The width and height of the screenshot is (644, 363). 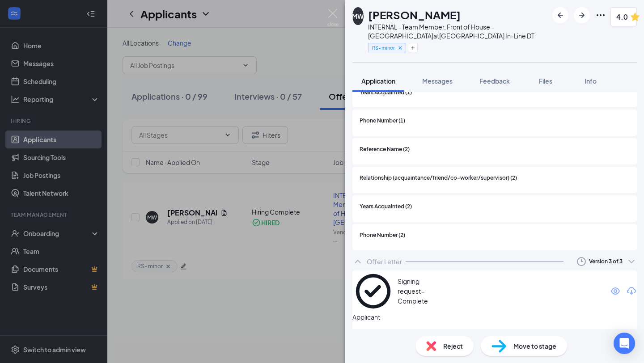 I want to click on svg: Eye, so click(x=615, y=291).